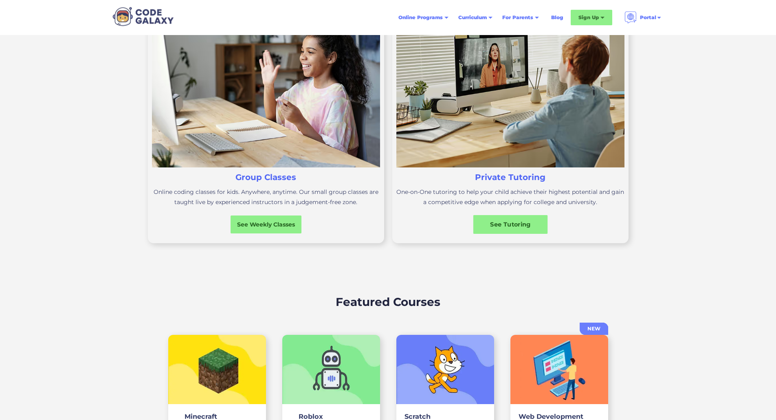 This screenshot has height=420, width=776. Describe the element at coordinates (266, 225) in the screenshot. I see `a: See Weekly Classes` at that location.